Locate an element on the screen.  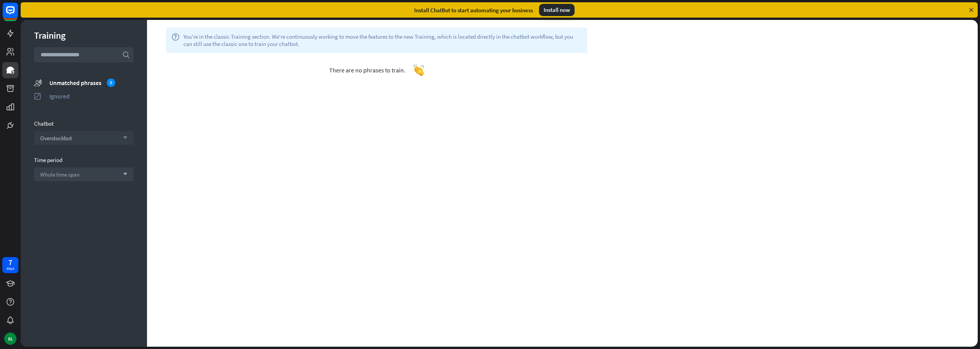
div: Training is located at coordinates (84, 35).